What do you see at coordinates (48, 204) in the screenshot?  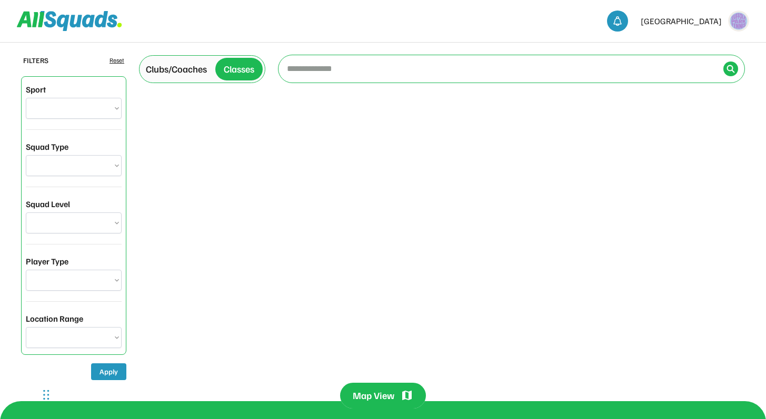 I see `div: Squad Level` at bounding box center [48, 204].